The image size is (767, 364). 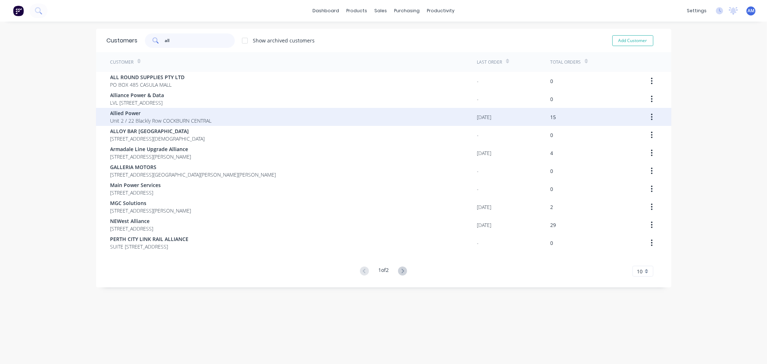 What do you see at coordinates (383, 271) in the screenshot?
I see `div: 1 of 2` at bounding box center [383, 271].